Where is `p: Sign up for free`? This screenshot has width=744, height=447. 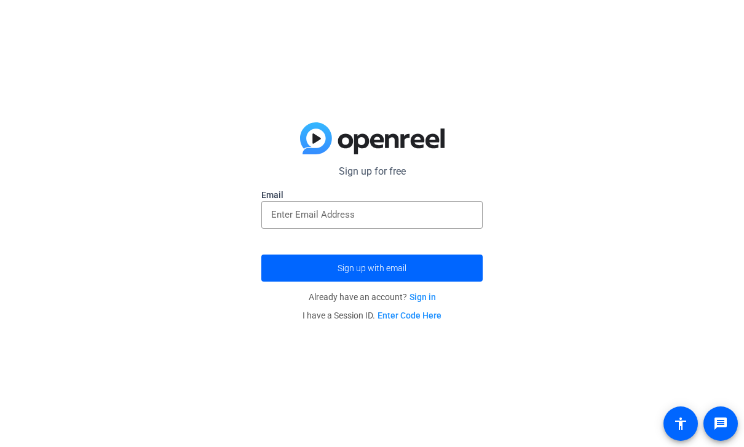
p: Sign up for free is located at coordinates (372, 172).